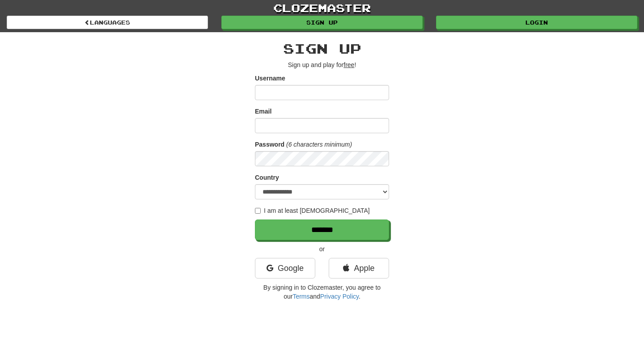 This screenshot has width=644, height=363. Describe the element at coordinates (322, 249) in the screenshot. I see `p: or` at that location.